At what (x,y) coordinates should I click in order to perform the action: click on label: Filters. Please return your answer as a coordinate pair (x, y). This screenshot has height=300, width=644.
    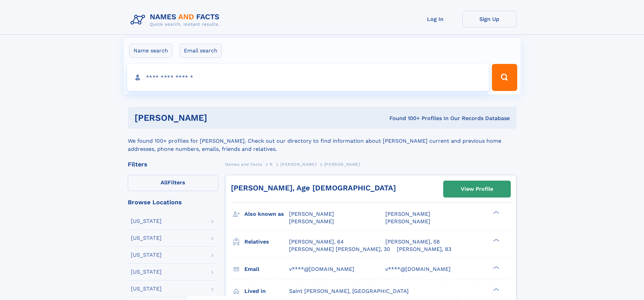
    Looking at the image, I should click on (173, 183).